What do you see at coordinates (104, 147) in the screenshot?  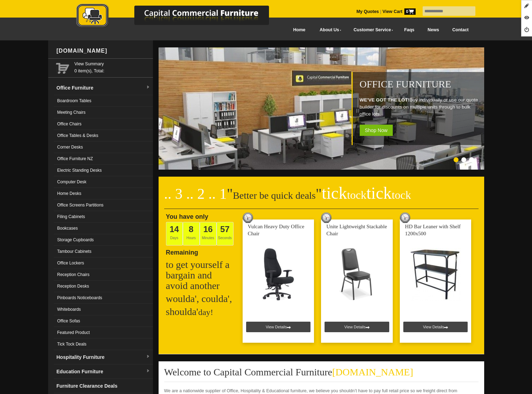 I see `a: Corner Desks` at bounding box center [104, 147].